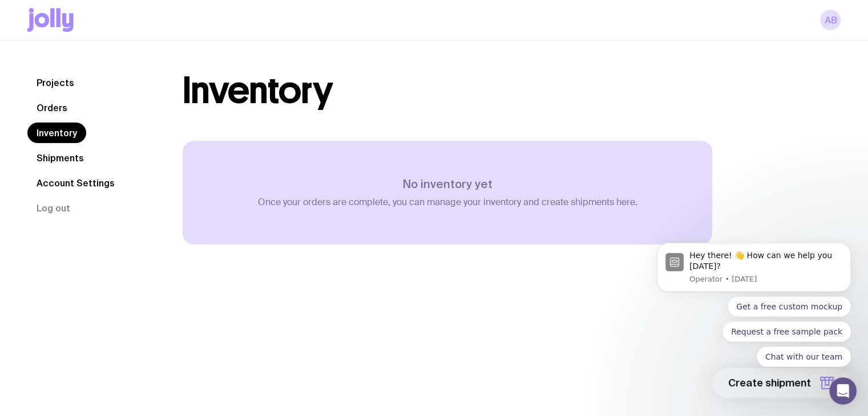 The height and width of the screenshot is (416, 868). Describe the element at coordinates (448, 184) in the screenshot. I see `h3: No inventory yet` at that location.